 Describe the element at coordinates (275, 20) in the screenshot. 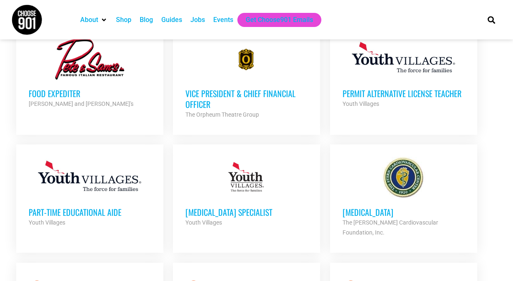

I see `nav: Main nav` at that location.